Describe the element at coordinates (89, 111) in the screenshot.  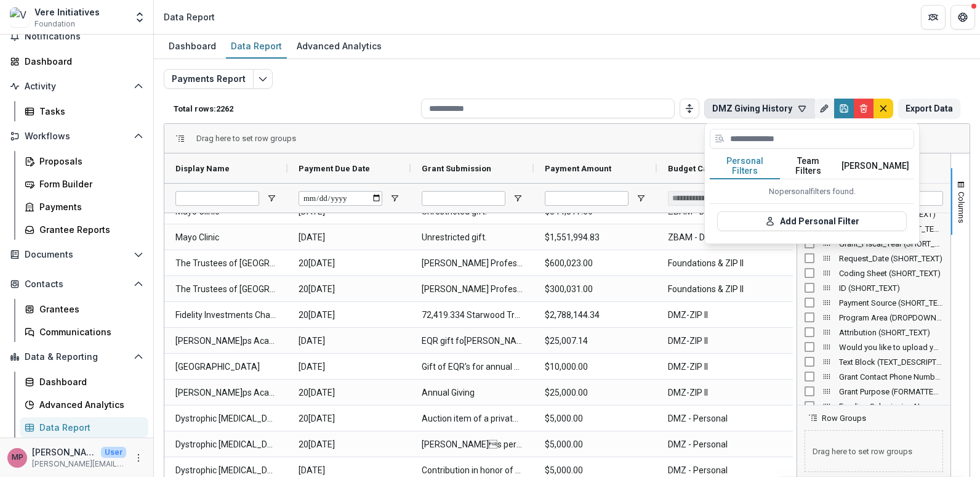
I see `div: Tasks` at that location.